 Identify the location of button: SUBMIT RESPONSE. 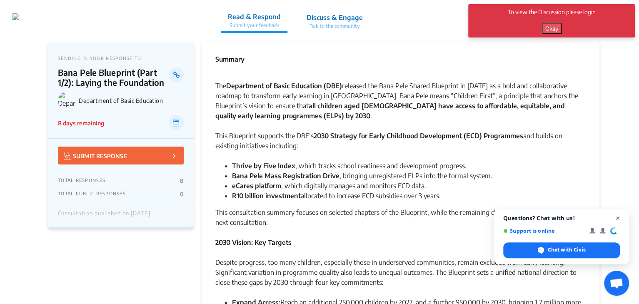
(121, 155).